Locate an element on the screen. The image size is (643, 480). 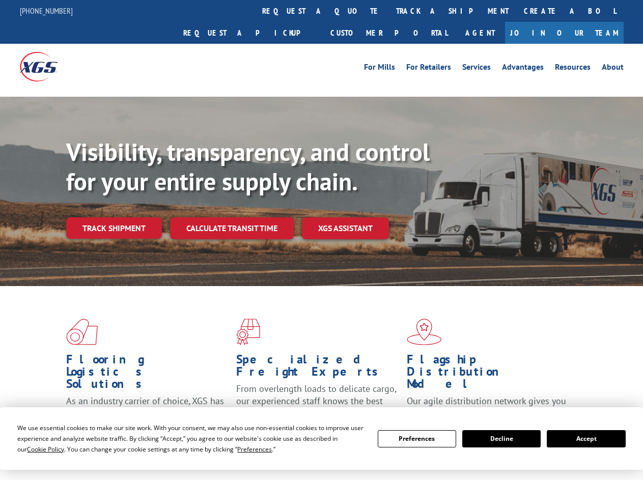
b: Visibility, transparency, and control for your entire supply chain. is located at coordinates (248, 167).